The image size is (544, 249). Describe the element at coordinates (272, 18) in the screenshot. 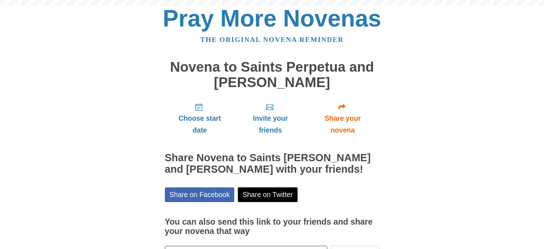

I see `a: Pray More Novenas` at that location.